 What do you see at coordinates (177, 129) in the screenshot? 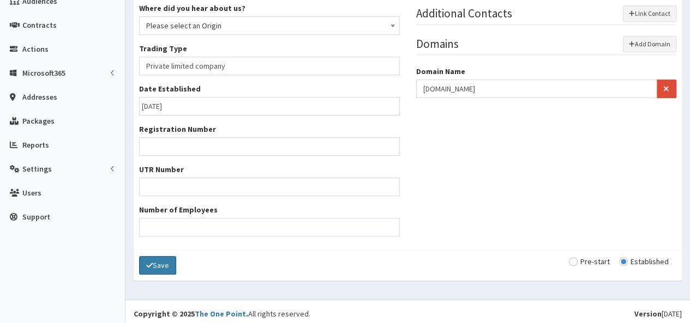
I see `label: Registration Number` at bounding box center [177, 129].